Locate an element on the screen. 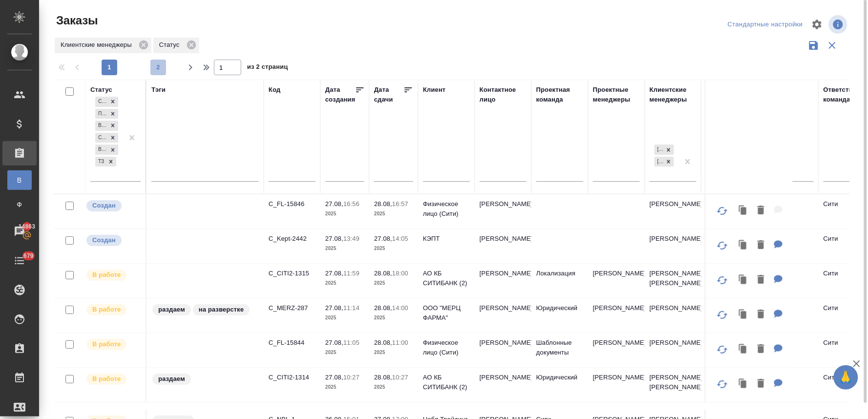 This screenshot has width=868, height=419. span: из 2 страниц is located at coordinates (267, 68).